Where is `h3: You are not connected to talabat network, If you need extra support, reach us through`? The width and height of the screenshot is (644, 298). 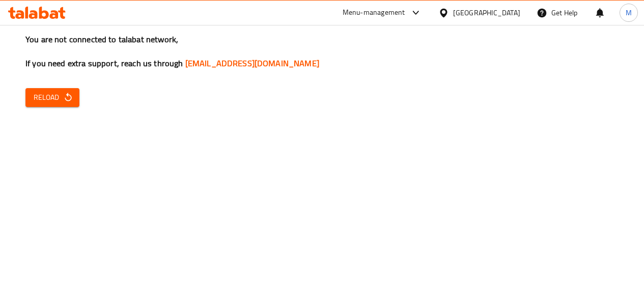 h3: You are not connected to talabat network, If you need extra support, reach us through is located at coordinates (321, 52).